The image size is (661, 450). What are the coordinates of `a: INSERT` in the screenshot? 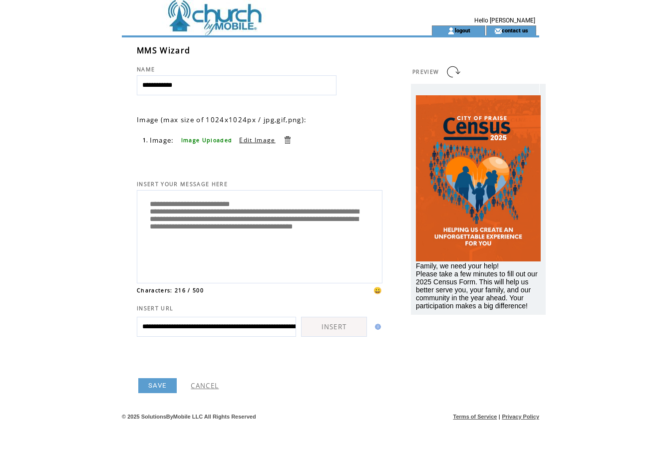 It's located at (334, 327).